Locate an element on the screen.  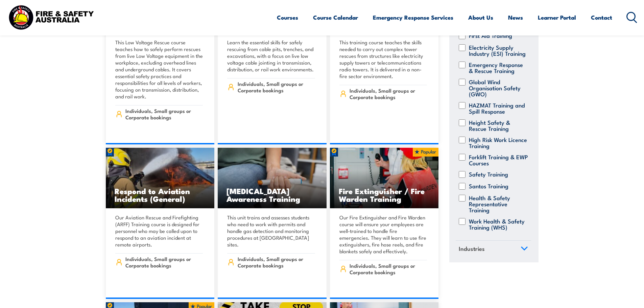
a: Learner Portal is located at coordinates (557, 17).